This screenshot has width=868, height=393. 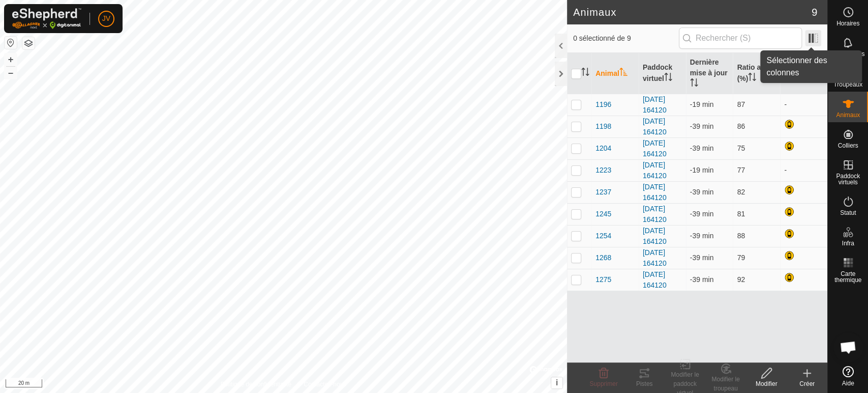 What do you see at coordinates (603, 105) in the screenshot?
I see `span: 1196` at bounding box center [603, 105].